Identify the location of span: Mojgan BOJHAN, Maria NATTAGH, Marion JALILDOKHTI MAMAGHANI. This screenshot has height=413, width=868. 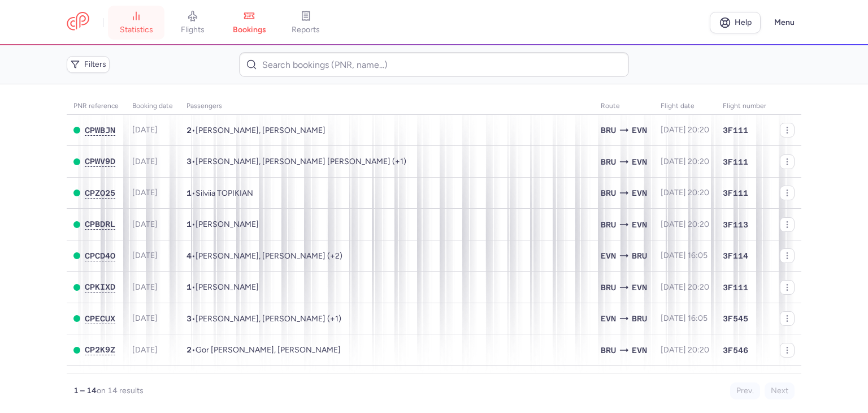
(269, 318).